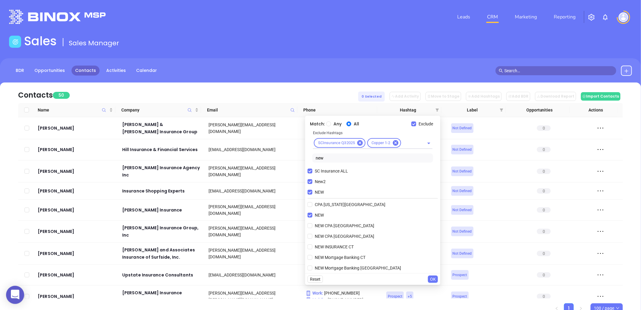 The height and width of the screenshot is (310, 641). What do you see at coordinates (484, 96) in the screenshot?
I see `button: Add Hashtags` at bounding box center [484, 96].